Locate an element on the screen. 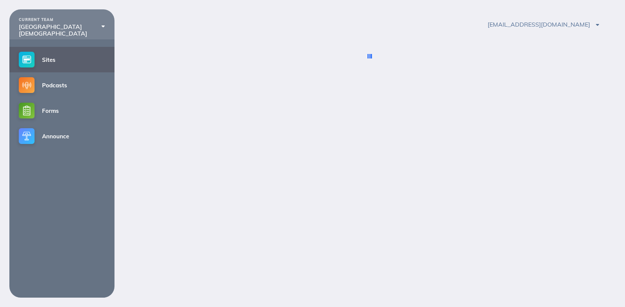 This screenshot has width=625, height=307. div: CURRENT TEAM is located at coordinates (62, 20).